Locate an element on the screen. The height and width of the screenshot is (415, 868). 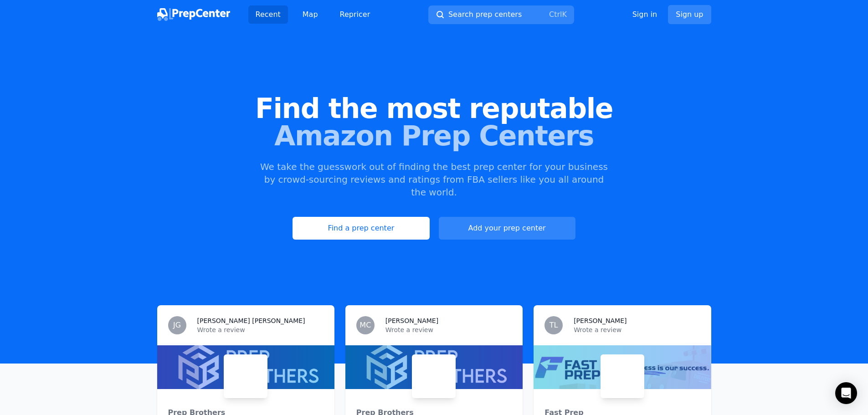
span: Search prep centers is located at coordinates (485, 15).